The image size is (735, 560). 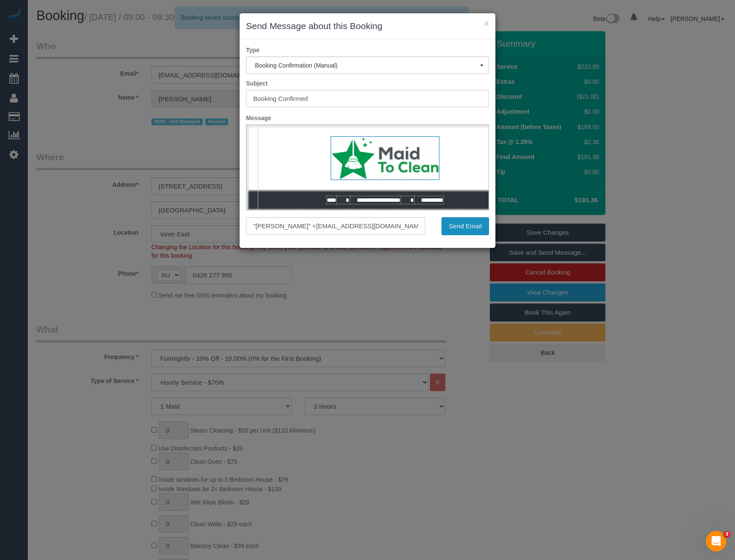 I want to click on span: Booking Confirmation (Manual), so click(x=368, y=66).